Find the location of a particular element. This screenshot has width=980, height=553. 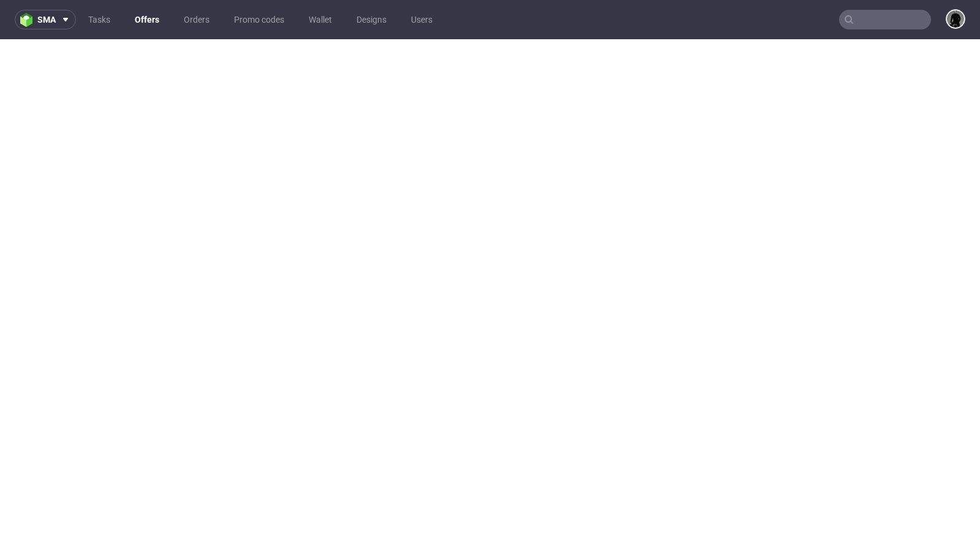

button: sma is located at coordinates (45, 20).